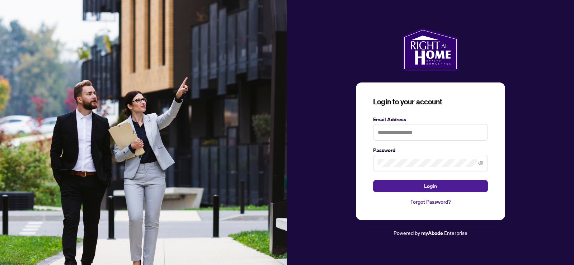 The width and height of the screenshot is (574, 265). Describe the element at coordinates (407, 233) in the screenshot. I see `span: Powered by` at that location.